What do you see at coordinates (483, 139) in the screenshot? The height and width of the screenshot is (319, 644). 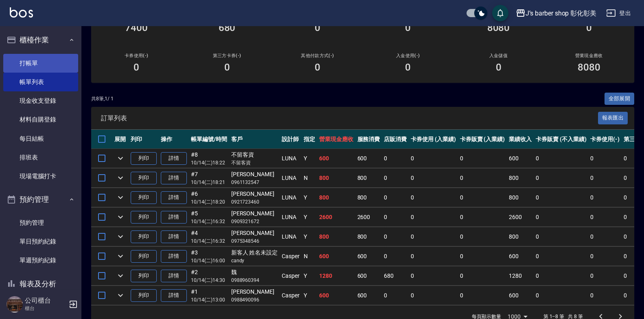 I see `th: 卡券販賣 (入業績)` at bounding box center [483, 139].